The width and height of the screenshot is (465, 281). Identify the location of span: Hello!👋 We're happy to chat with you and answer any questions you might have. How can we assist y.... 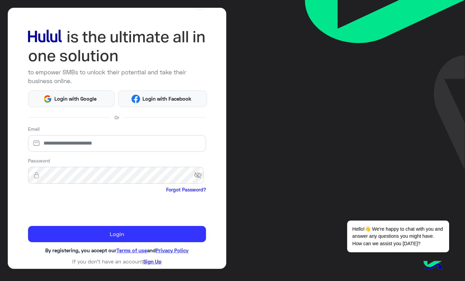
(398, 236).